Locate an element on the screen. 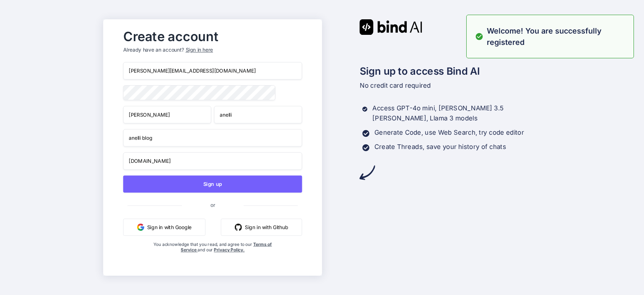  button: Sign in with Github is located at coordinates (262, 227).